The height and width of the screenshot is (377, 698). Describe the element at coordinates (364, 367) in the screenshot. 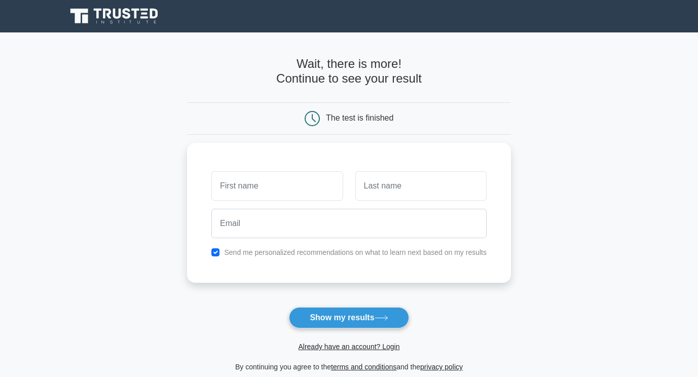

I see `a: terms and conditions` at that location.